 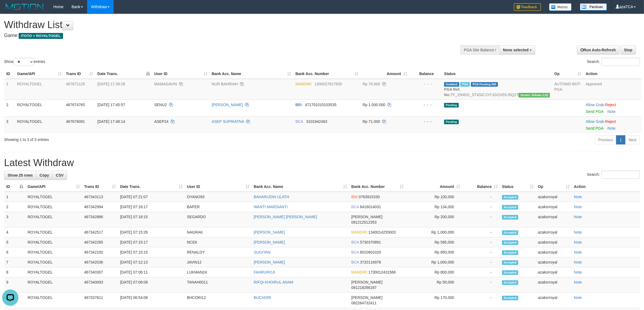 What do you see at coordinates (452, 85) in the screenshot?
I see `span: Grabbed` at bounding box center [452, 85].